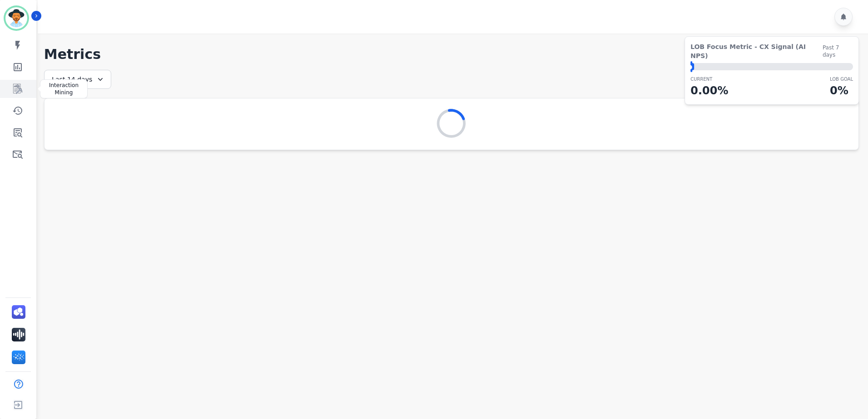 The width and height of the screenshot is (868, 419). Describe the element at coordinates (709, 79) in the screenshot. I see `p: CURRENT` at that location.